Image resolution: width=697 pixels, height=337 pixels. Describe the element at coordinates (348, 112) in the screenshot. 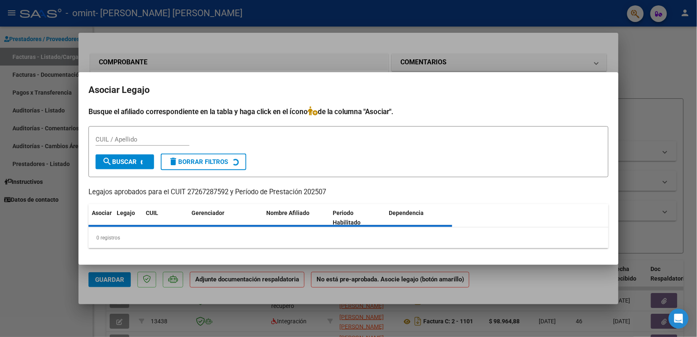

I see `h4: Busque el afiliado correspondiente en la tabla y haga click en el ícono de la columna "Asociar".` at that location.